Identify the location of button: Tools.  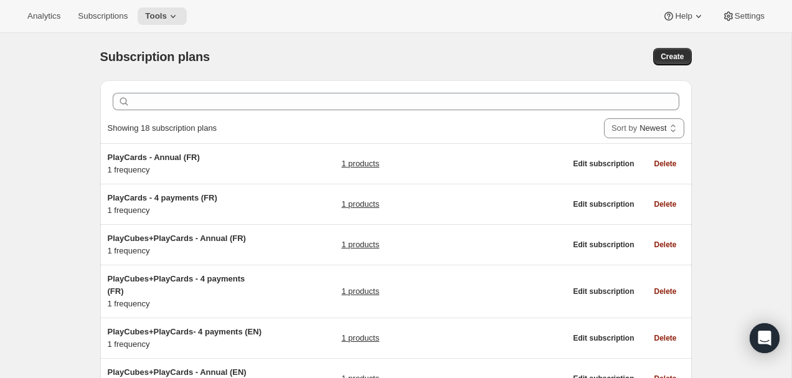
(162, 16).